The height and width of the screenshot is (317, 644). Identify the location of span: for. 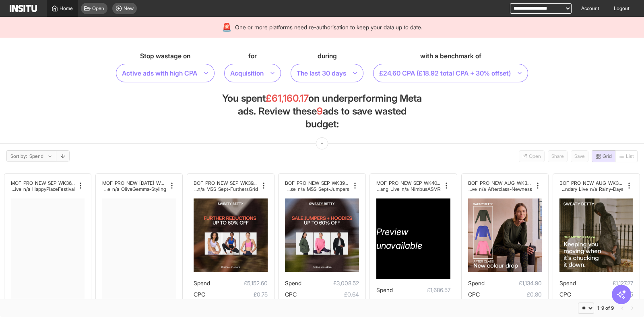
(252, 56).